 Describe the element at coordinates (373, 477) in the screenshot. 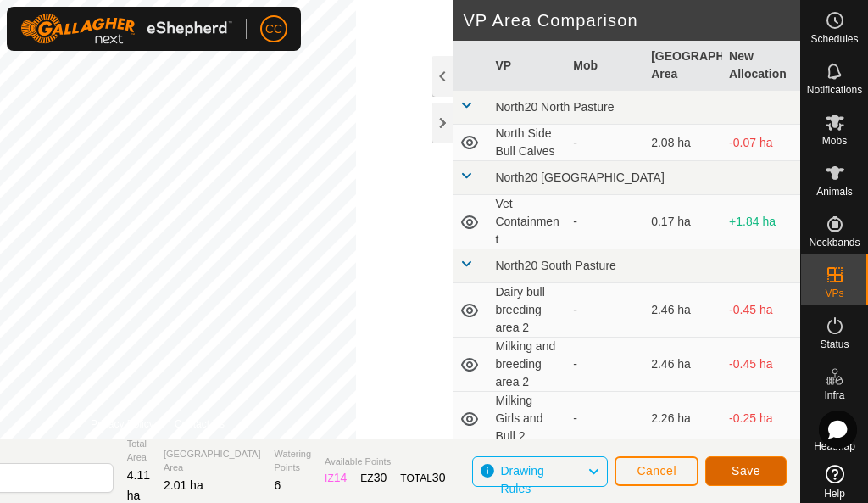

I see `div: EZ` at that location.